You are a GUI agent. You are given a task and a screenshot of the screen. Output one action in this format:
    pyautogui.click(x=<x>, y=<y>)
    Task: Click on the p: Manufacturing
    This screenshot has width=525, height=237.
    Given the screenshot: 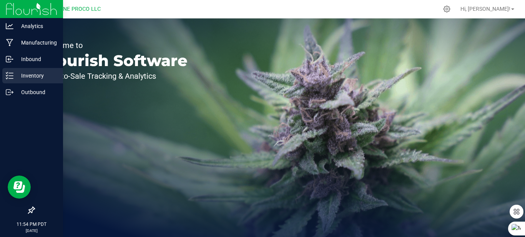 What is the action you would take?
    pyautogui.click(x=37, y=43)
    